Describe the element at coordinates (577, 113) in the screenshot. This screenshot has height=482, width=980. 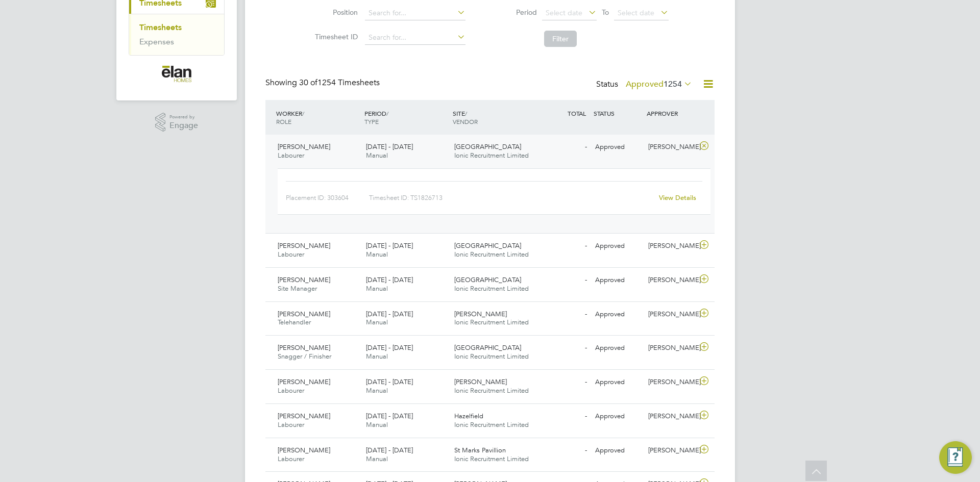
I see `span: TOTAL` at that location.